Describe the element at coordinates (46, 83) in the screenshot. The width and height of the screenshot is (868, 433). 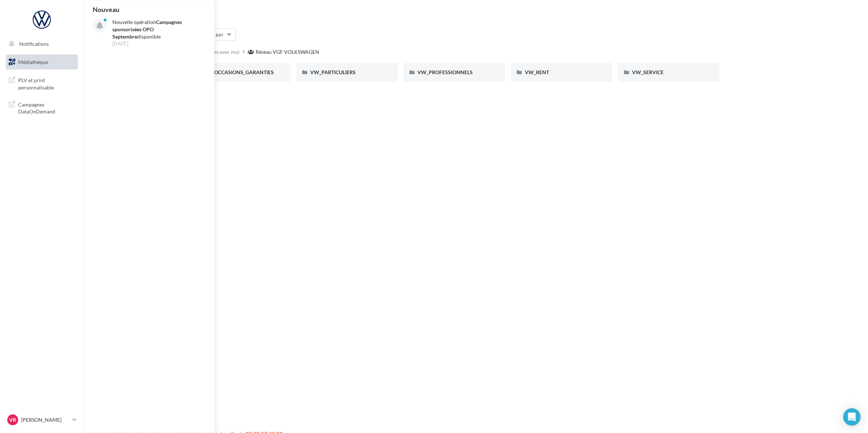
I see `span: PLV et print personnalisable` at that location.